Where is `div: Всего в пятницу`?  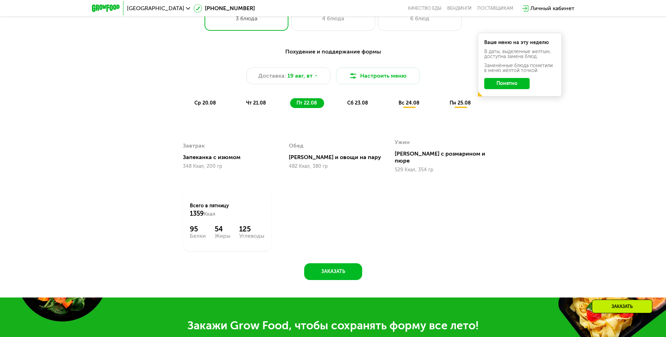
div: Всего в пятницу is located at coordinates (227, 271).